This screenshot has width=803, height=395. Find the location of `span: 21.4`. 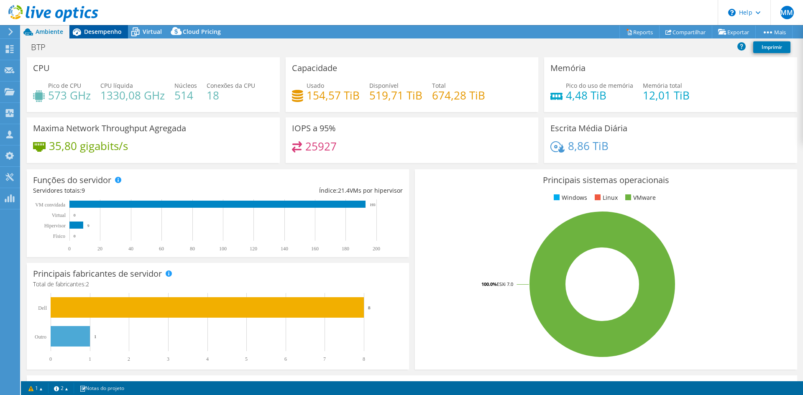

span: 21.4 is located at coordinates (344, 190).